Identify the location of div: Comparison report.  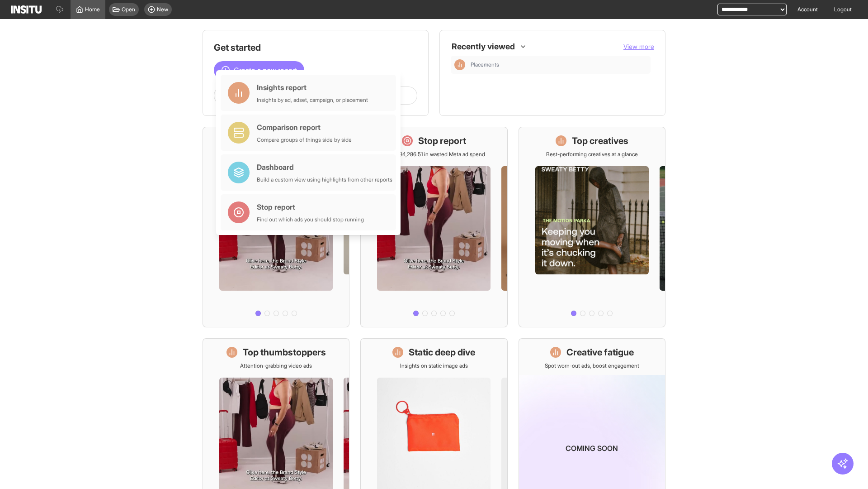
(305, 127).